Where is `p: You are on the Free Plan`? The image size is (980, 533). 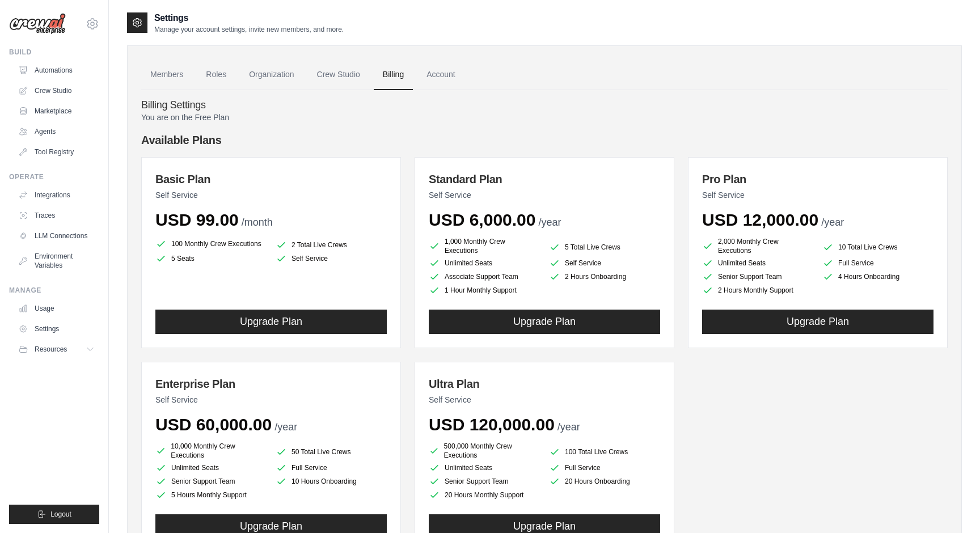
p: You are on the Free Plan is located at coordinates (545, 118).